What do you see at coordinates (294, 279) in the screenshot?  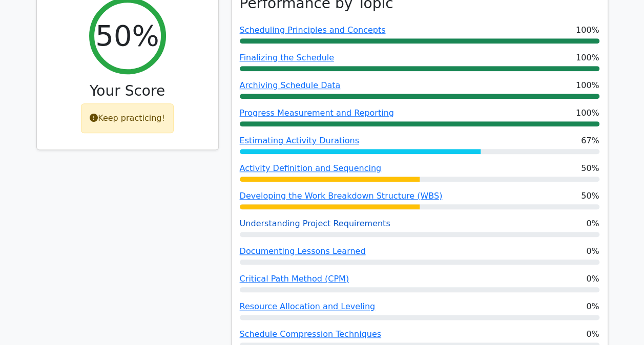 I see `a: Critical Path Method (CPM)` at bounding box center [294, 279].